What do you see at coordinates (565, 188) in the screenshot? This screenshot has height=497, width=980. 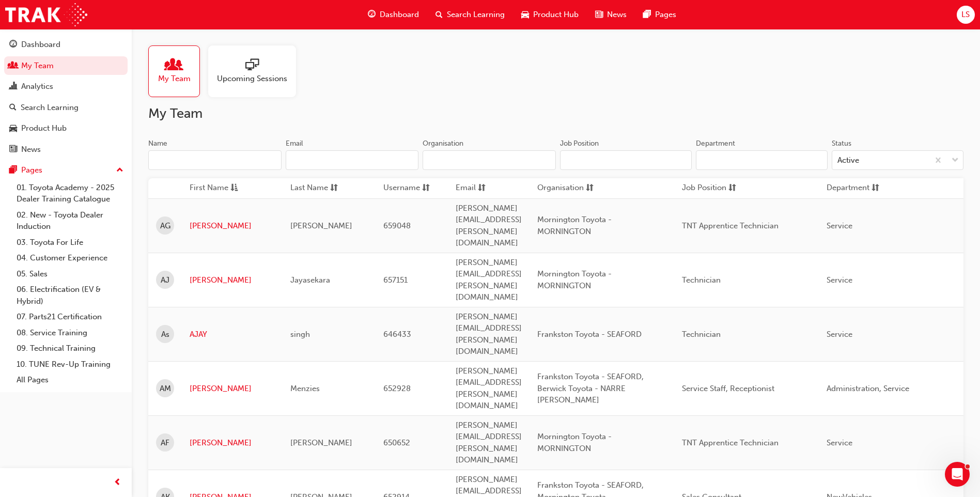 I see `button: Organisationsorting-icon` at bounding box center [565, 188].